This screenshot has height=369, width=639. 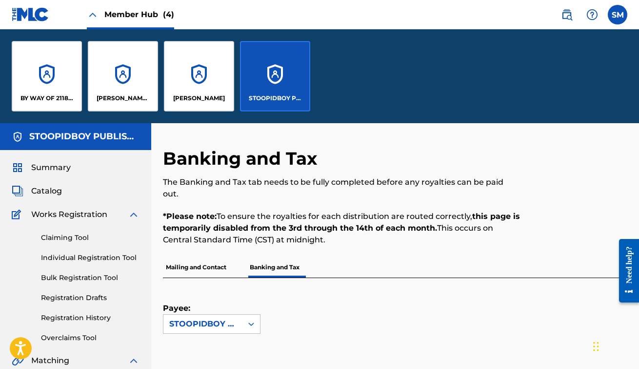 I want to click on a: SummarySummary, so click(x=41, y=167).